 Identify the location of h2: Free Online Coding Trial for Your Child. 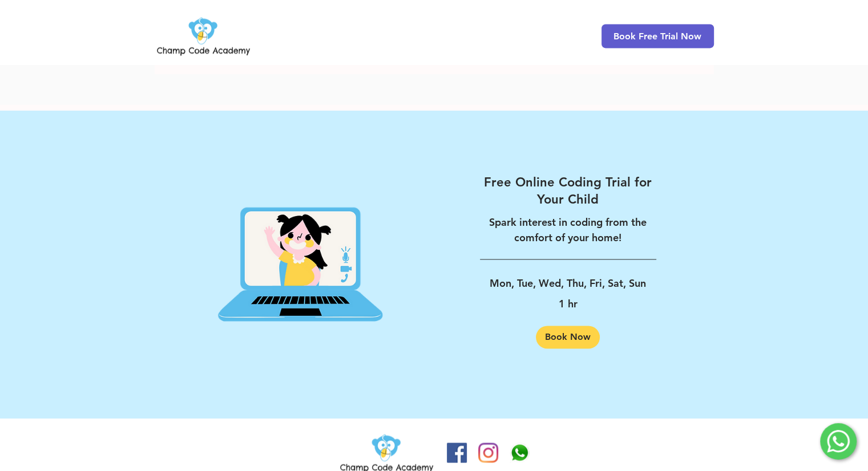
(568, 191).